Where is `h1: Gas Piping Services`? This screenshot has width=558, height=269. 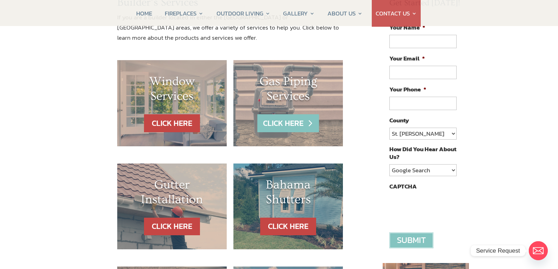 h1: Gas Piping Services is located at coordinates (288, 91).